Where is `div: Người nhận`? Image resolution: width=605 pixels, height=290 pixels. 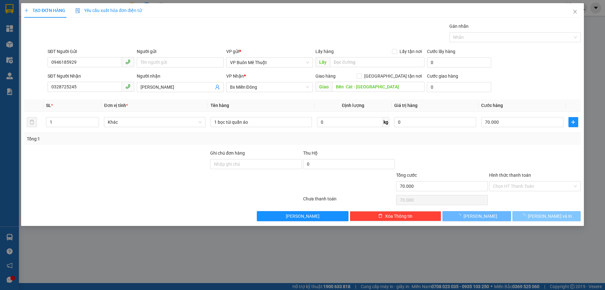 div: Người nhận is located at coordinates (180, 76).